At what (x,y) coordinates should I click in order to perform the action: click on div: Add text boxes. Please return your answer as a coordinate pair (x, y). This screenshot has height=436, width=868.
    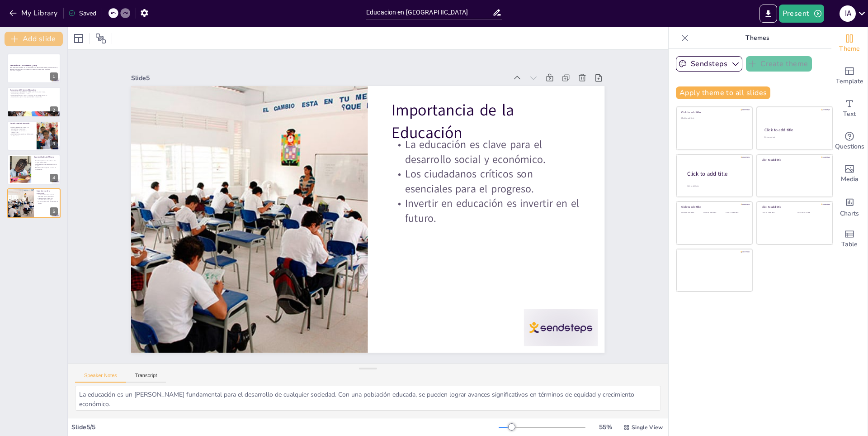
    Looking at the image, I should click on (850, 109).